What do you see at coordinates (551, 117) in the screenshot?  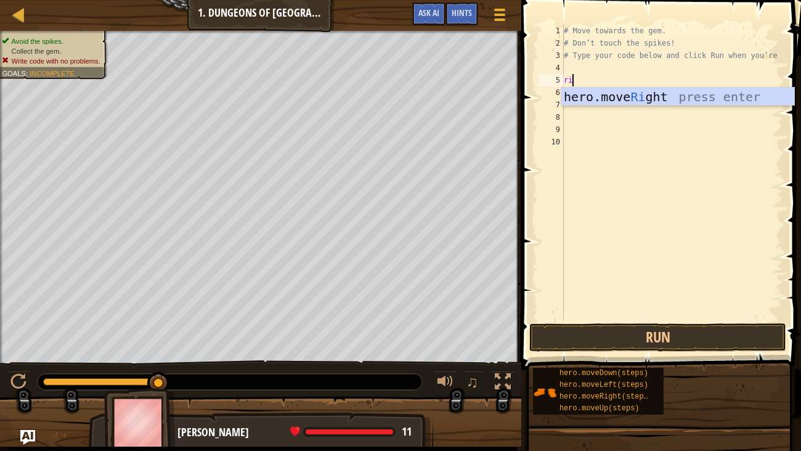 I see `div: 8` at bounding box center [551, 117].